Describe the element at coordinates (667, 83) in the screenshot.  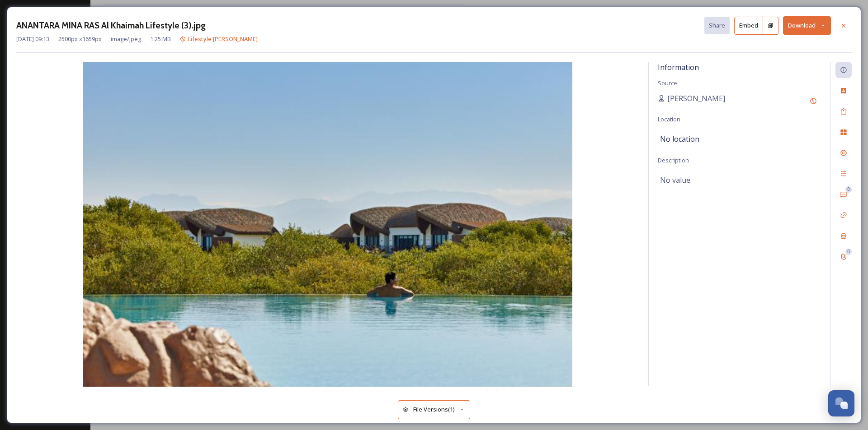
I see `span: Source` at that location.